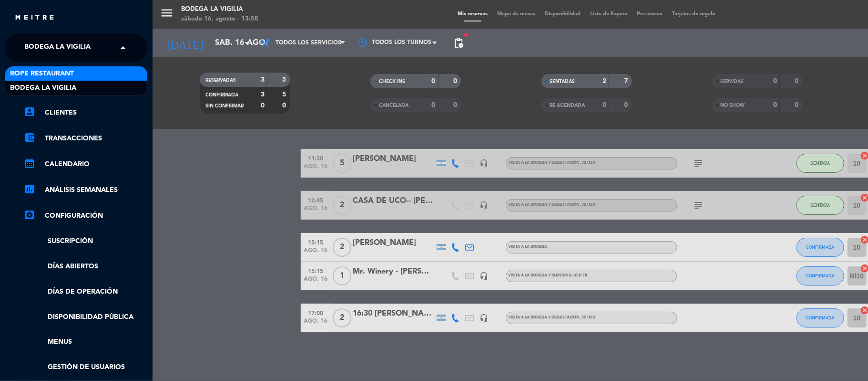  What do you see at coordinates (86, 138) in the screenshot?
I see `a: account_balance_walletTransacciones` at bounding box center [86, 138].